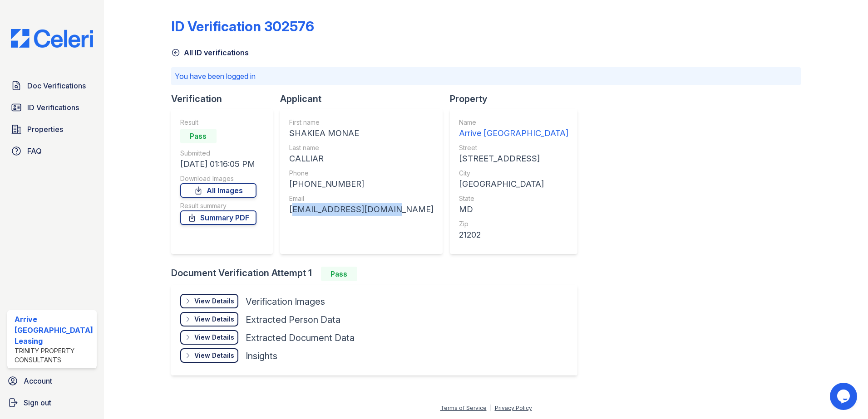 The height and width of the screenshot is (419, 868). I want to click on a: Account, so click(52, 381).